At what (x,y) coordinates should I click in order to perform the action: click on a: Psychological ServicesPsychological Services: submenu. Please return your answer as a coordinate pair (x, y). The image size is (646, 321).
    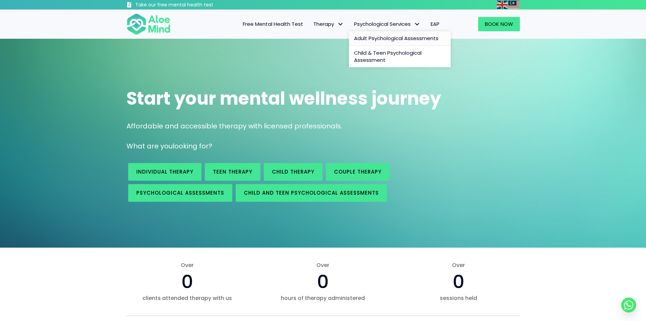
    Looking at the image, I should click on (387, 24).